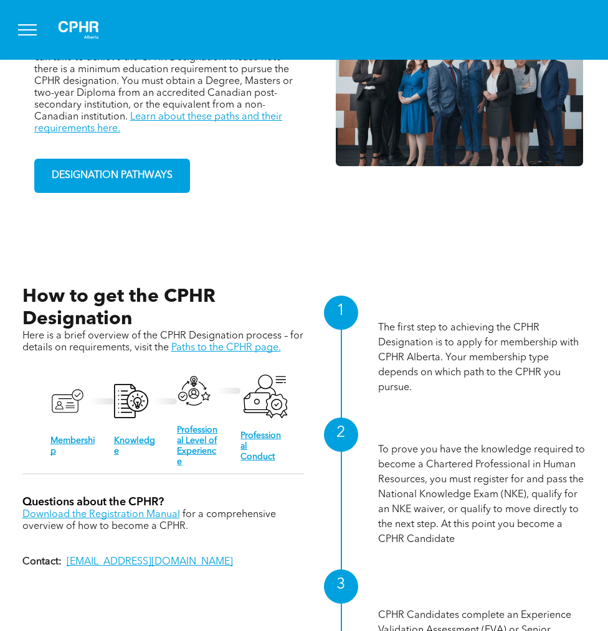  What do you see at coordinates (226, 348) in the screenshot?
I see `a: Paths to the CPHR page.` at bounding box center [226, 348].